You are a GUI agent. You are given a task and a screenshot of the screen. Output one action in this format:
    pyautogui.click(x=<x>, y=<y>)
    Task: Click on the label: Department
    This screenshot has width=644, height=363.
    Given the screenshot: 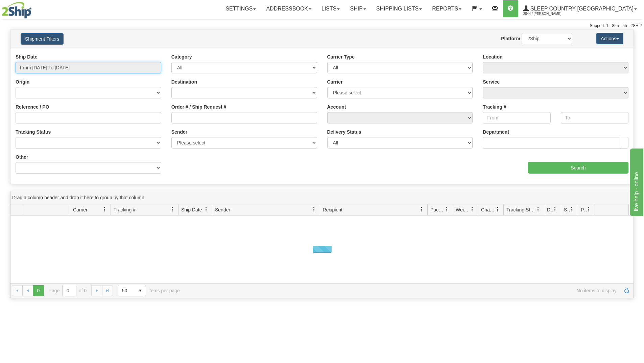 What is the action you would take?
    pyautogui.click(x=496, y=132)
    